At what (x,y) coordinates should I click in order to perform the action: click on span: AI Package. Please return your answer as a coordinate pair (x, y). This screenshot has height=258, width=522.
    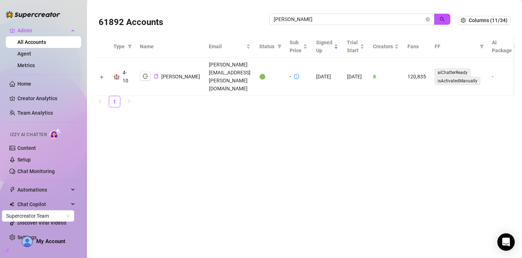
    Looking at the image, I should click on (502, 46).